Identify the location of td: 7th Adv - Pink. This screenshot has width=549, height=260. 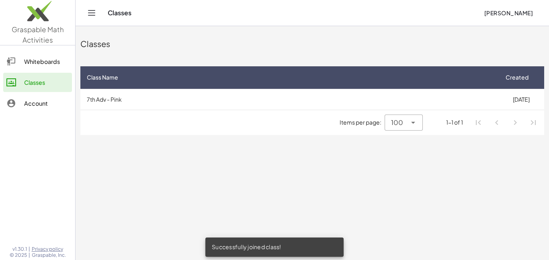
(289, 99).